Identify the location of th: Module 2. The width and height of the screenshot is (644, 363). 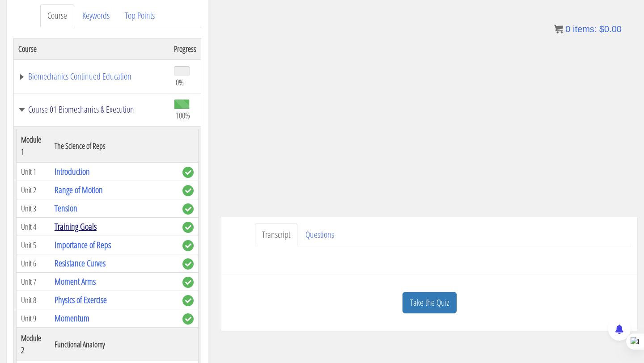
(33, 344).